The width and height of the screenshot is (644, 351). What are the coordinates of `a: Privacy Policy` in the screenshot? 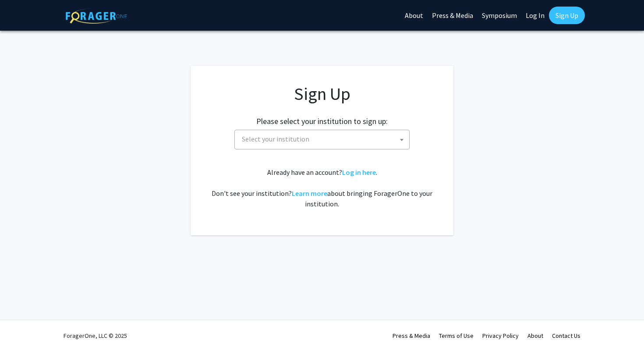 It's located at (501, 336).